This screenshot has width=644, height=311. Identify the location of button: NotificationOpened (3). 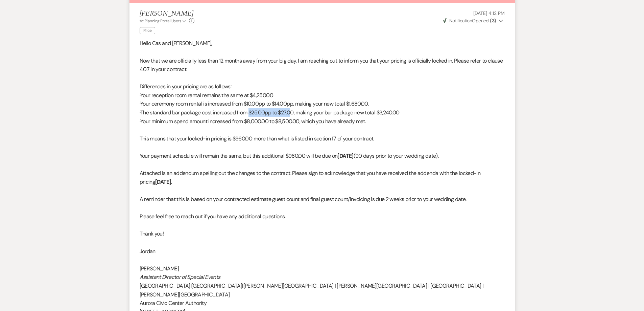
(473, 21).